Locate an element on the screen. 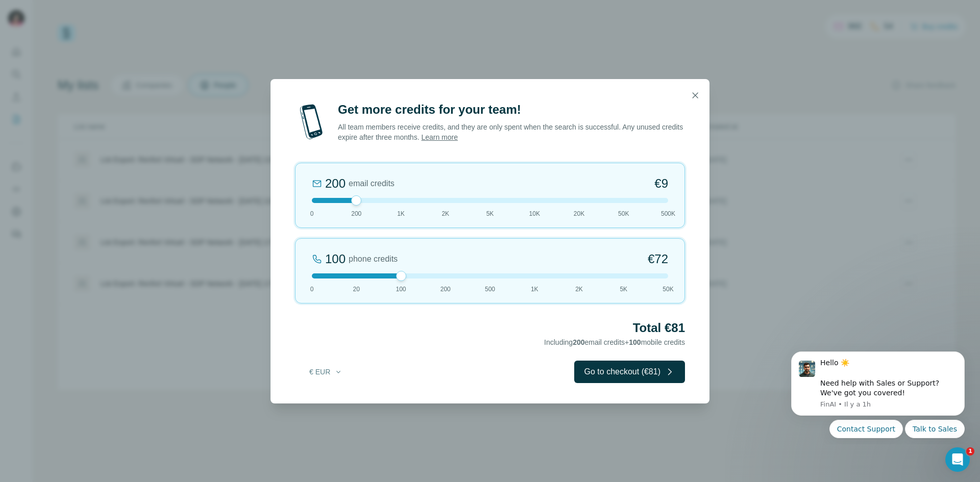 This screenshot has height=482, width=980. h2: Total €81 is located at coordinates (490, 328).